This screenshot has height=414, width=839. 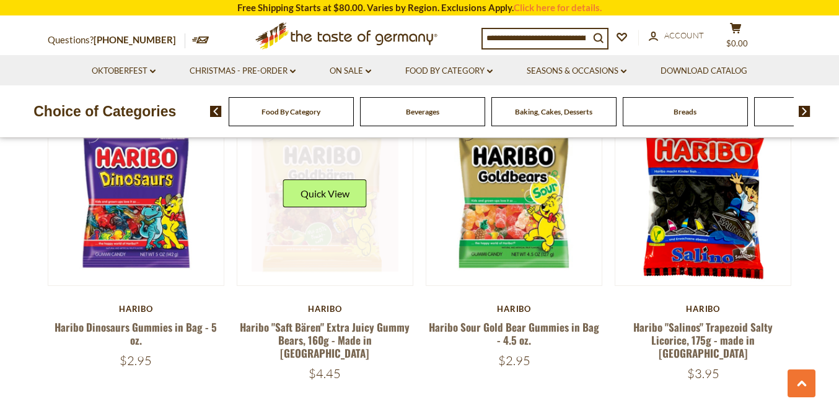 What do you see at coordinates (123, 71) in the screenshot?
I see `a: Oktoberfest` at bounding box center [123, 71].